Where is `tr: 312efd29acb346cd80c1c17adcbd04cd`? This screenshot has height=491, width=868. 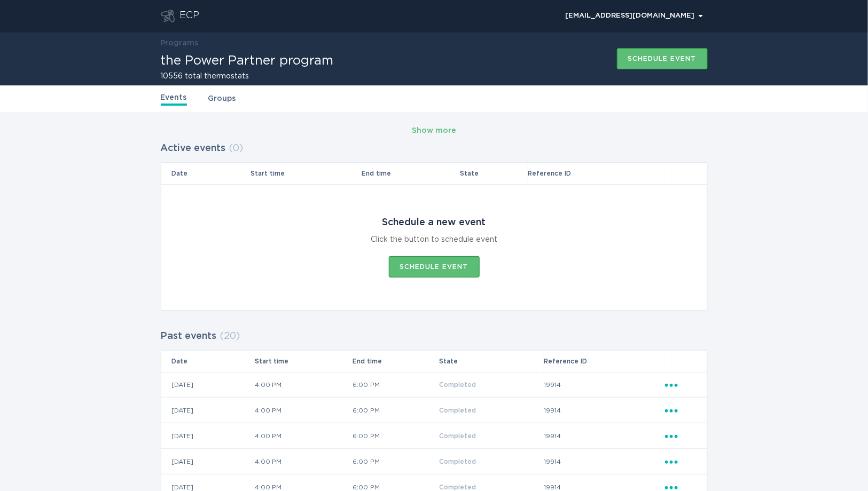 tr: 312efd29acb346cd80c1c17adcbd04cd is located at coordinates (434, 462).